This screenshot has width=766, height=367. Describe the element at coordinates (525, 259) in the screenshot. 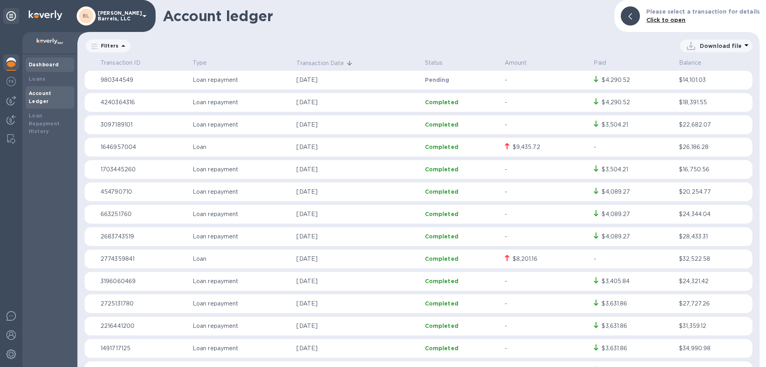

I see `div: $8,201.16` at that location.